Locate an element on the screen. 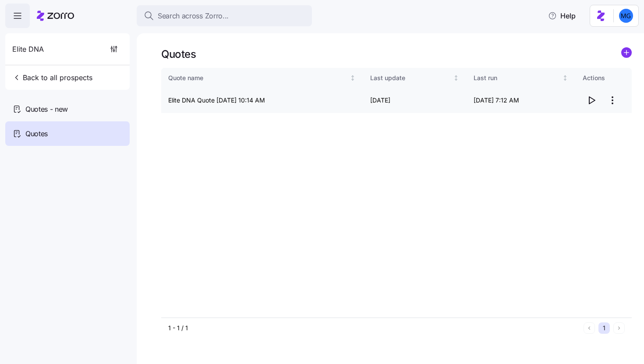 The height and width of the screenshot is (364, 644). button: Back to all prospects is located at coordinates (52, 77).